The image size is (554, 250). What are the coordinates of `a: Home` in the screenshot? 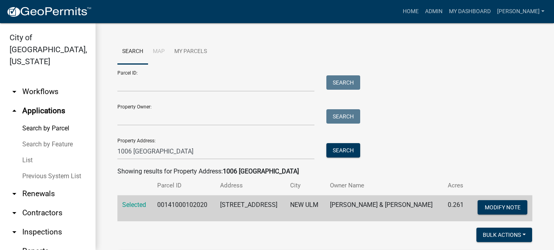 It's located at (411, 12).